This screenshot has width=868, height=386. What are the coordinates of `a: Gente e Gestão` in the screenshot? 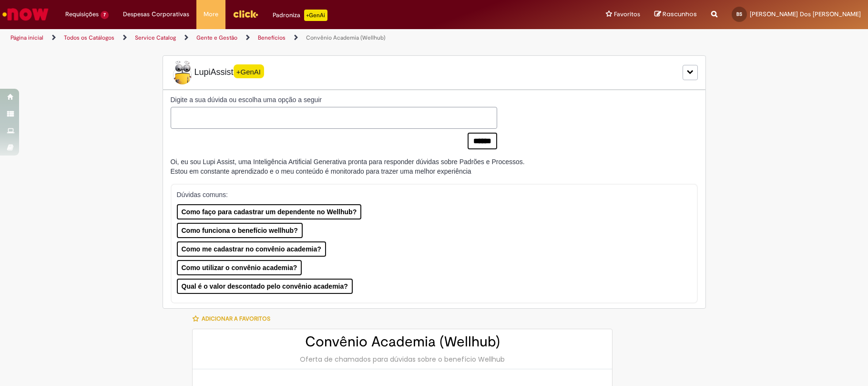 It's located at (217, 38).